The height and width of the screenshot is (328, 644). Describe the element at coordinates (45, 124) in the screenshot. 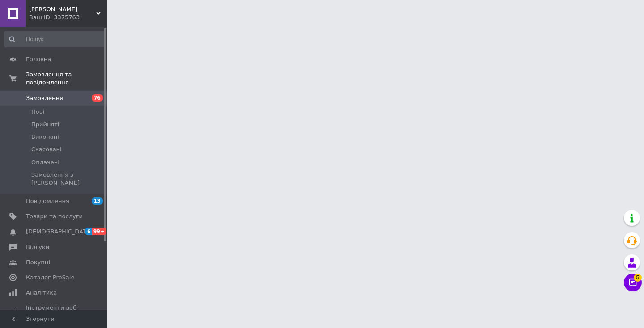

I see `span: Прийняті` at that location.